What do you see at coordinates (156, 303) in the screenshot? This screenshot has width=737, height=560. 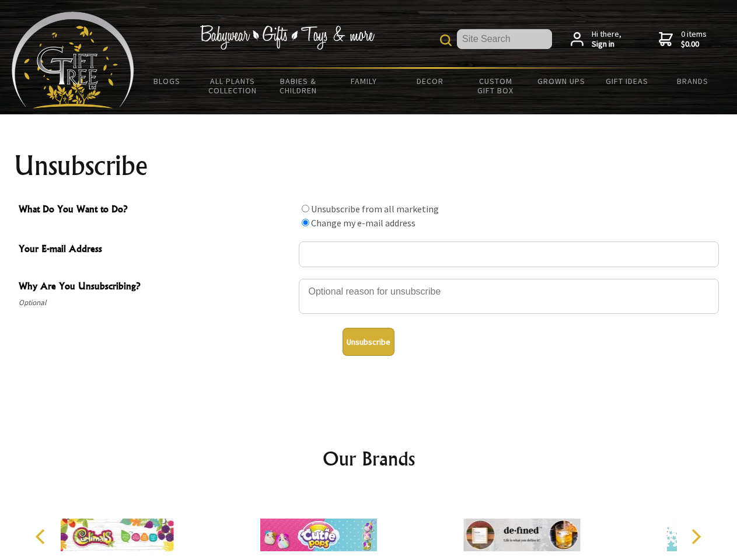 I see `span: Optional` at bounding box center [156, 303].